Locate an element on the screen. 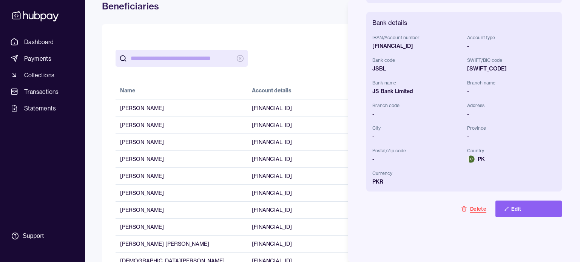  span: Account type is located at coordinates (511, 38).